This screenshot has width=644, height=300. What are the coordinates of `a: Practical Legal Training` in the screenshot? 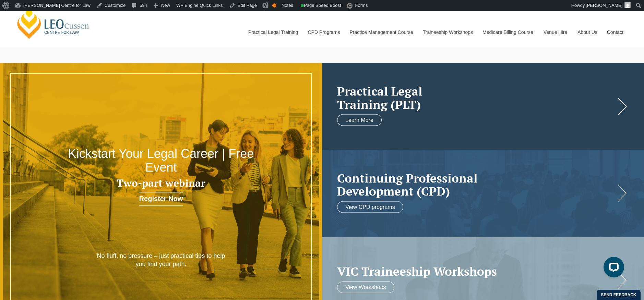 It's located at (273, 32).